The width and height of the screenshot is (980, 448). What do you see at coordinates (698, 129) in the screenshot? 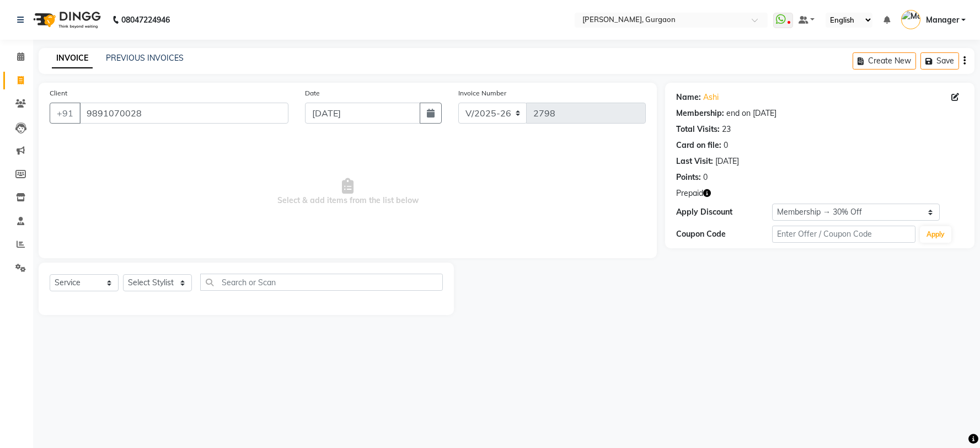
I see `div: Total Visits:` at bounding box center [698, 129].